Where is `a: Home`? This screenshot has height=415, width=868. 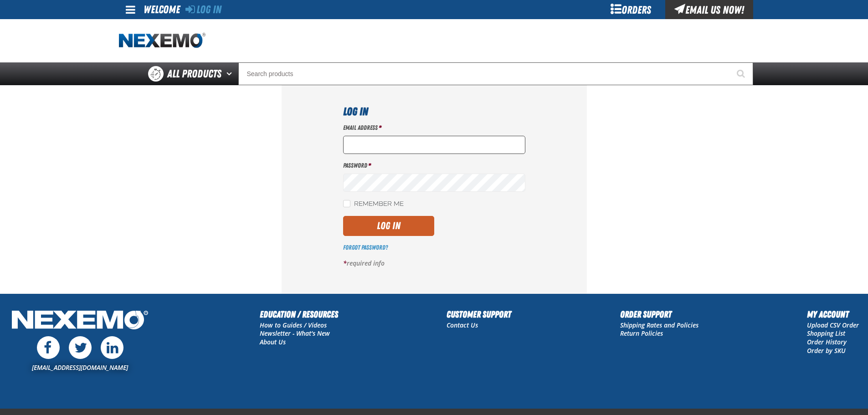
a: Home is located at coordinates (162, 41).